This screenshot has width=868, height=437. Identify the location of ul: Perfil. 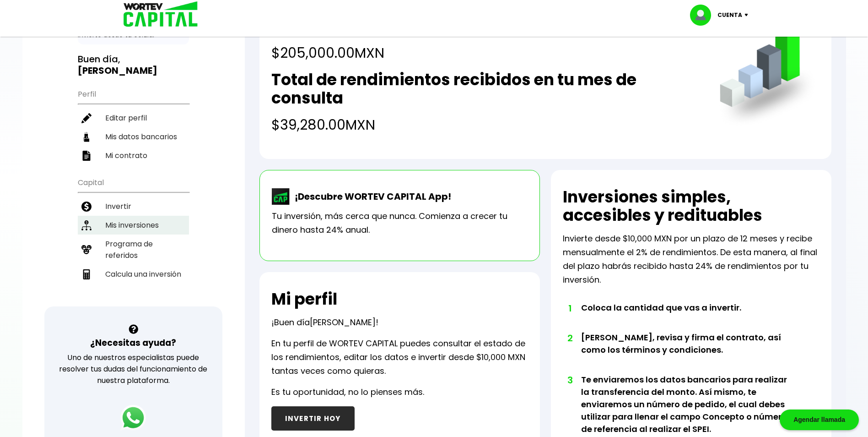
(133, 124).